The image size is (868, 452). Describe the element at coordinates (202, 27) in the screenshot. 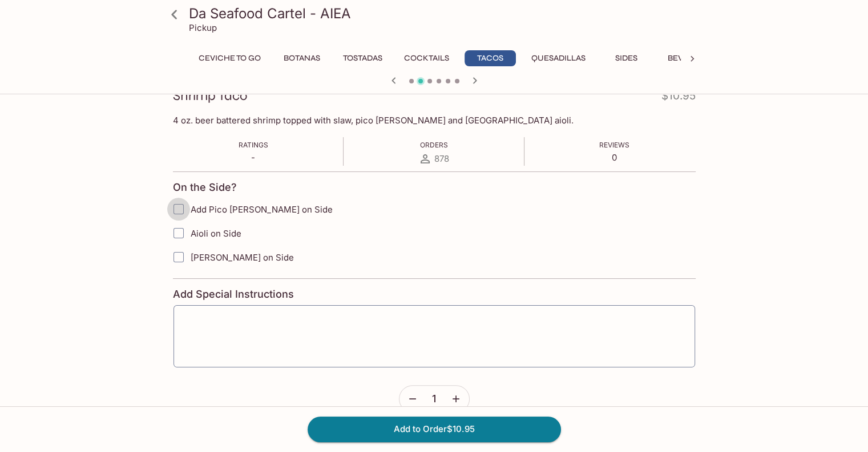

I see `p: Pickup` at that location.